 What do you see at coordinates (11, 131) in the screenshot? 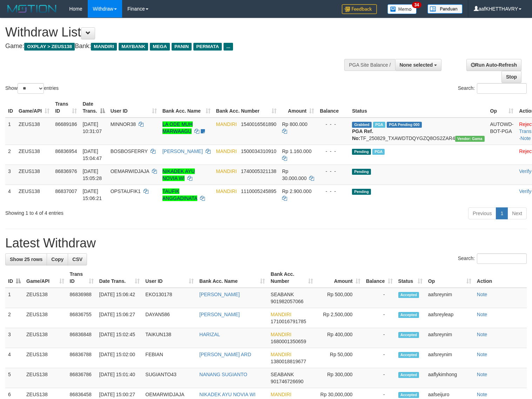
I see `td: 1` at bounding box center [11, 131].